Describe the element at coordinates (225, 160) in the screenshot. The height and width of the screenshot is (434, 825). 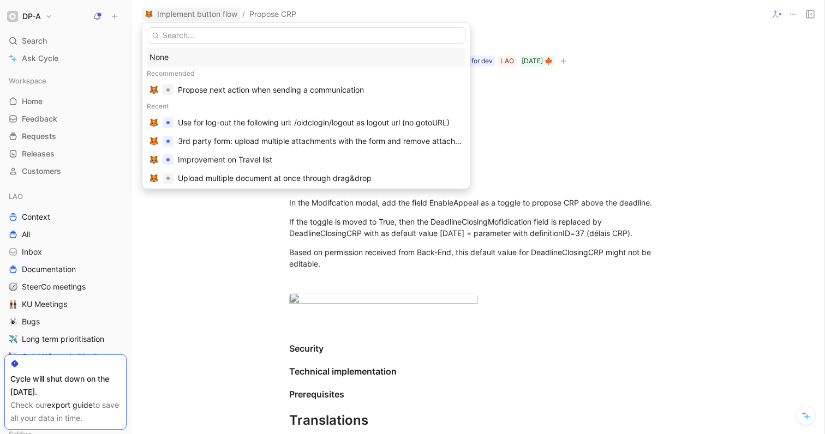
I see `div: Improvement on Travel list` at that location.